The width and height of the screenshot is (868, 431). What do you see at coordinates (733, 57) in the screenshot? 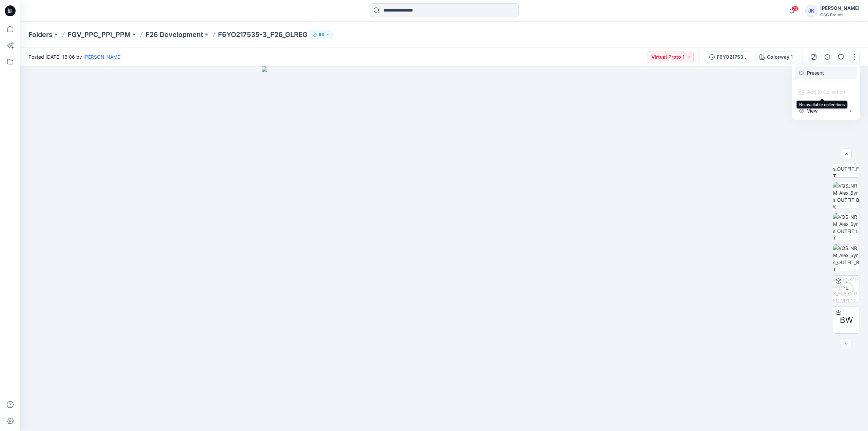
I see `div: F6YO217535-3_F26_GLREG_VP1_12M` at bounding box center [733, 57].